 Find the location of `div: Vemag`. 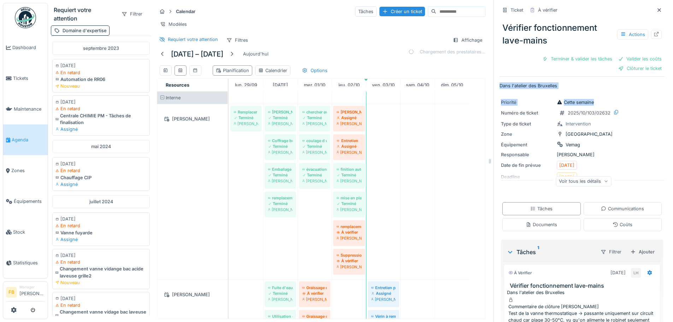

div: Vemag is located at coordinates (572, 144).